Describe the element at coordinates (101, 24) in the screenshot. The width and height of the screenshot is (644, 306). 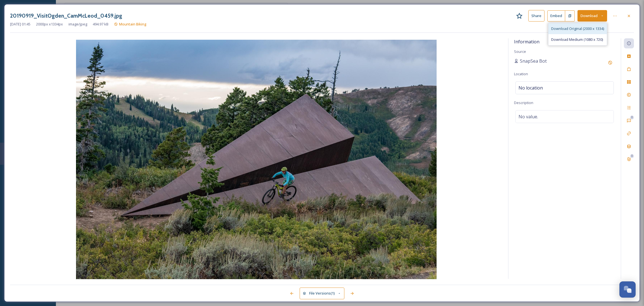
I see `span: 494.97 kB` at that location.